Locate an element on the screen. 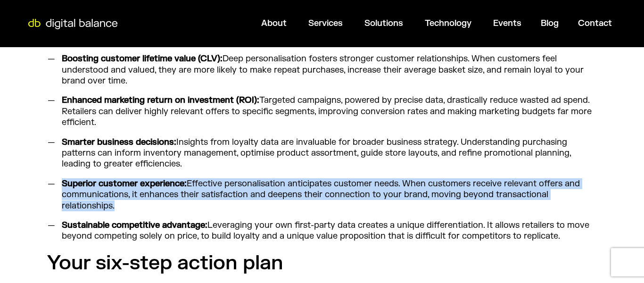 This screenshot has width=644, height=283. strong: Sustainable competitive advantage: is located at coordinates (134, 225).